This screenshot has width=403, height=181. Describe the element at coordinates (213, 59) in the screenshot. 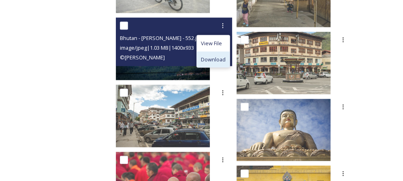

I see `span: Download` at that location.